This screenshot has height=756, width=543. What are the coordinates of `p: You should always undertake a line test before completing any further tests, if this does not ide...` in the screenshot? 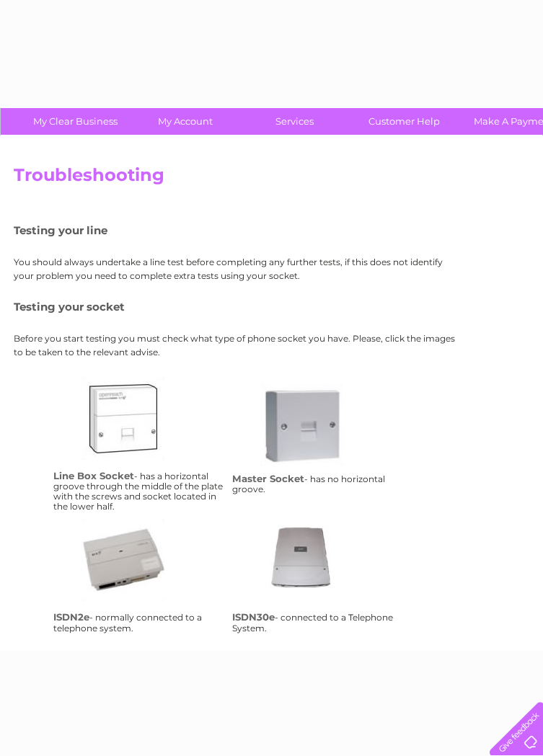 It's located at (238, 269).